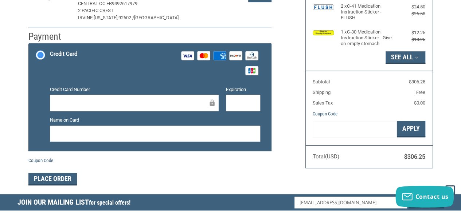 The image size is (461, 213). What do you see at coordinates (321, 92) in the screenshot?
I see `span: Shipping` at bounding box center [321, 92].